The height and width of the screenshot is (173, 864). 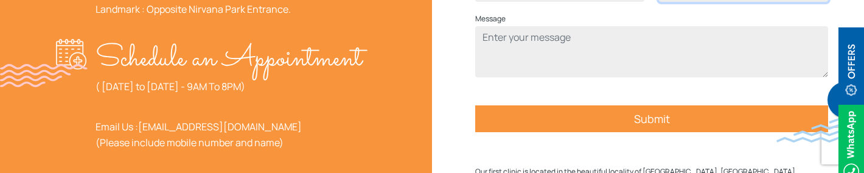 What do you see at coordinates (75, 54) in the screenshot?
I see `img: appointment-w` at bounding box center [75, 54].